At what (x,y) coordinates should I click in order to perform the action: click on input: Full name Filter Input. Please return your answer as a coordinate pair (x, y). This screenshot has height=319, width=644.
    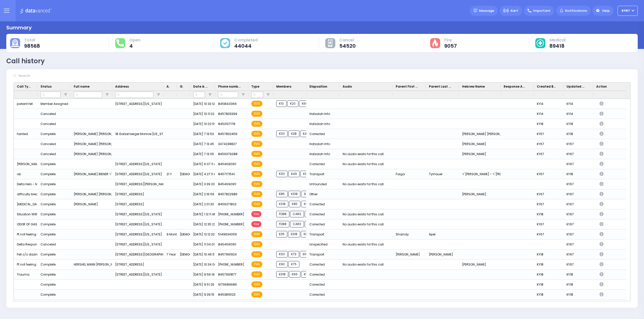
    Looking at the image, I should click on (88, 94).